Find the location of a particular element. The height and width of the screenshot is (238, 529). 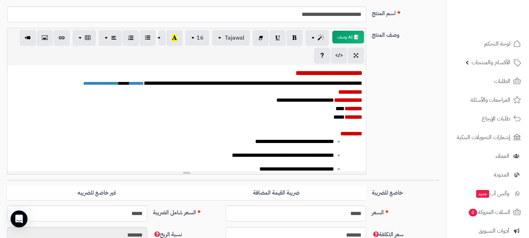

a: وآتس آبجديد is located at coordinates (488, 193).